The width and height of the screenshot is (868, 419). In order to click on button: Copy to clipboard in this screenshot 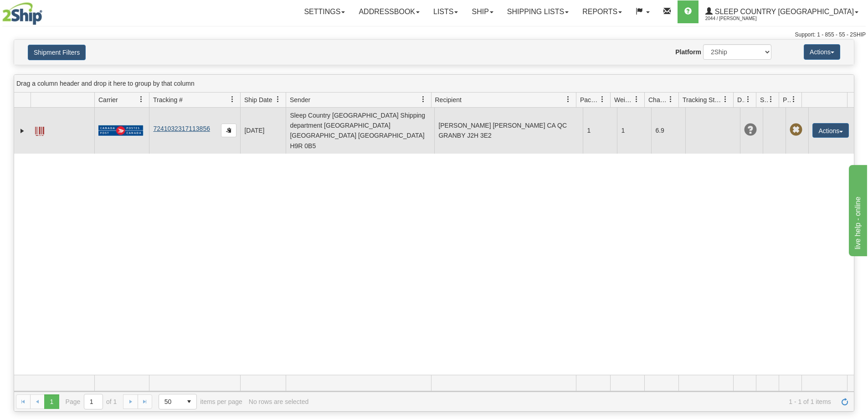, I will do `click(229, 130)`.